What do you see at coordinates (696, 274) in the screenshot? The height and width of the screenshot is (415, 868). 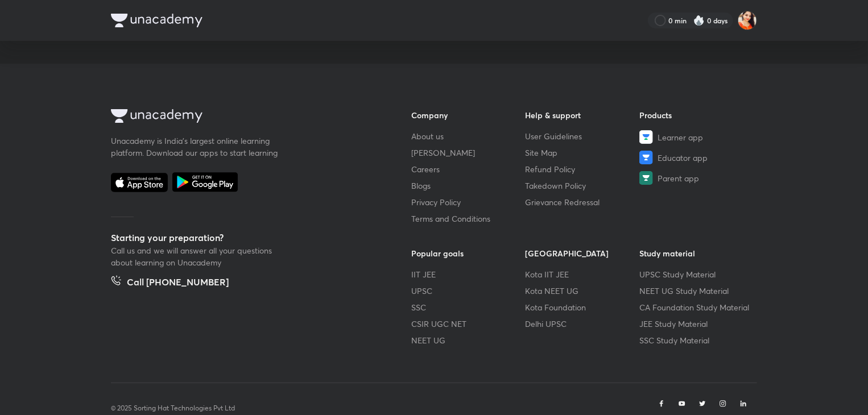 I see `a: UPSC Study Material` at bounding box center [696, 274].